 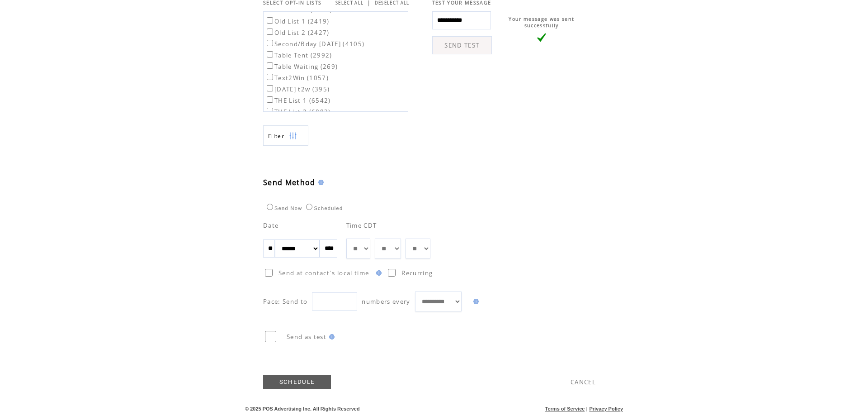 What do you see at coordinates (270, 111) in the screenshot?
I see `input: THE List 2 (6883)` at bounding box center [270, 111].